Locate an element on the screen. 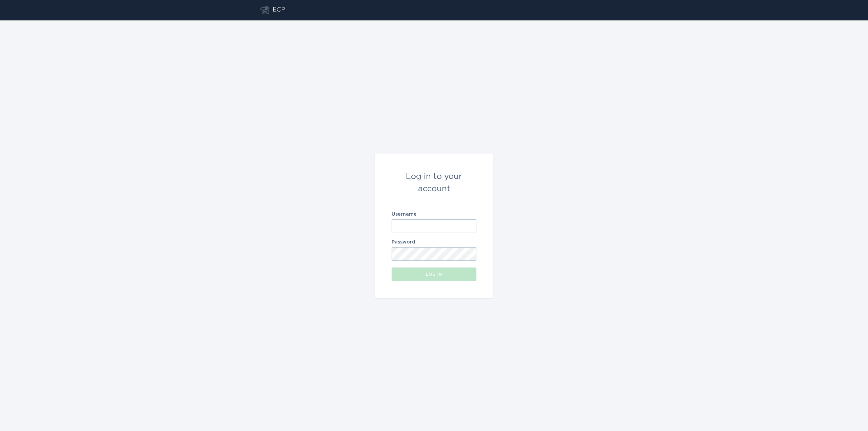 The height and width of the screenshot is (431, 868). div: Log in is located at coordinates (434, 274).